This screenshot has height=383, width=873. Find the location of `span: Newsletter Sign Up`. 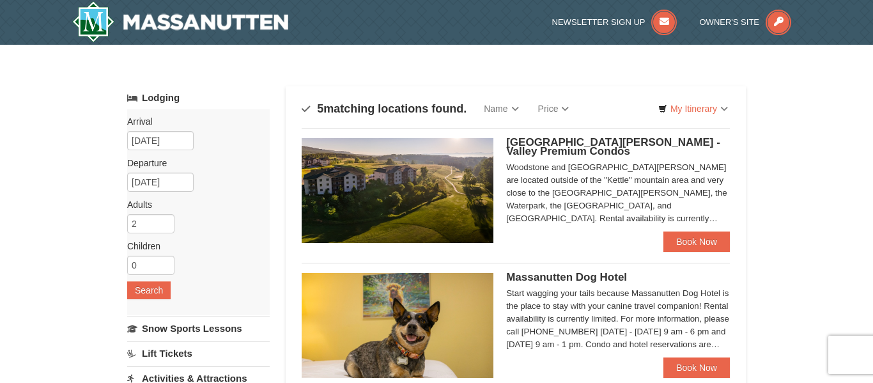

span: Newsletter Sign Up is located at coordinates (599, 22).